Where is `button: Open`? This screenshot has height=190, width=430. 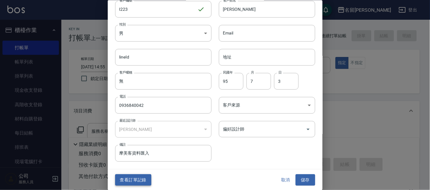
button: Open is located at coordinates (308, 129).